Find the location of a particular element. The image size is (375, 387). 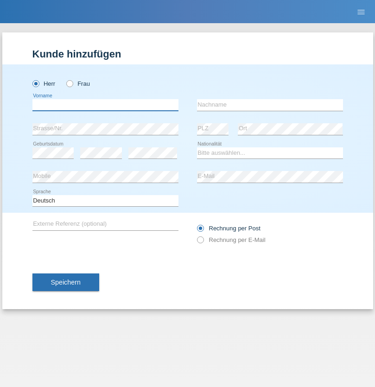

input: Rechnung per Post is located at coordinates (200, 230).